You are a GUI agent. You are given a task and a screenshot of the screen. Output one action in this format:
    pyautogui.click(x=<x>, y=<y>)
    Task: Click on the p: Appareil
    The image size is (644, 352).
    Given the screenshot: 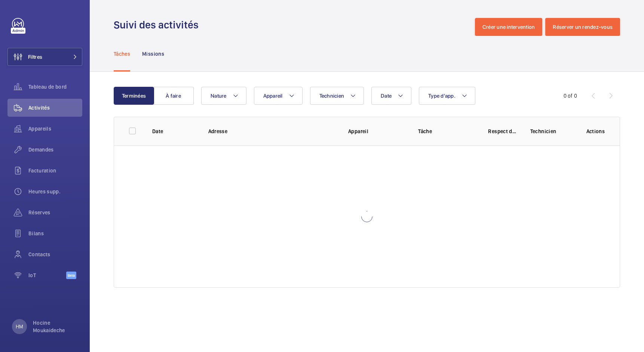 What is the action you would take?
    pyautogui.click(x=377, y=131)
    